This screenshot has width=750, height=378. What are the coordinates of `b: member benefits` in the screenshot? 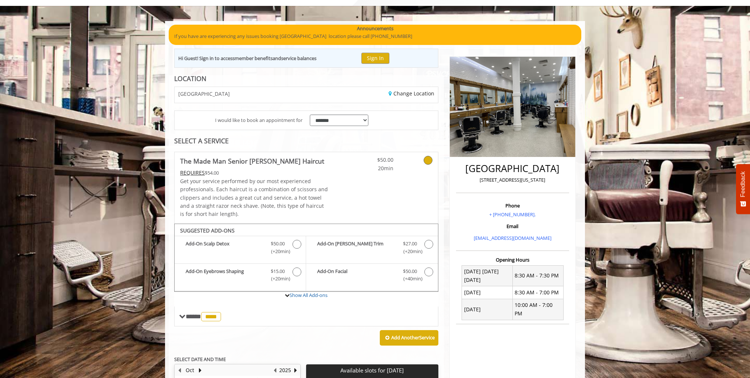 It's located at (254, 58).